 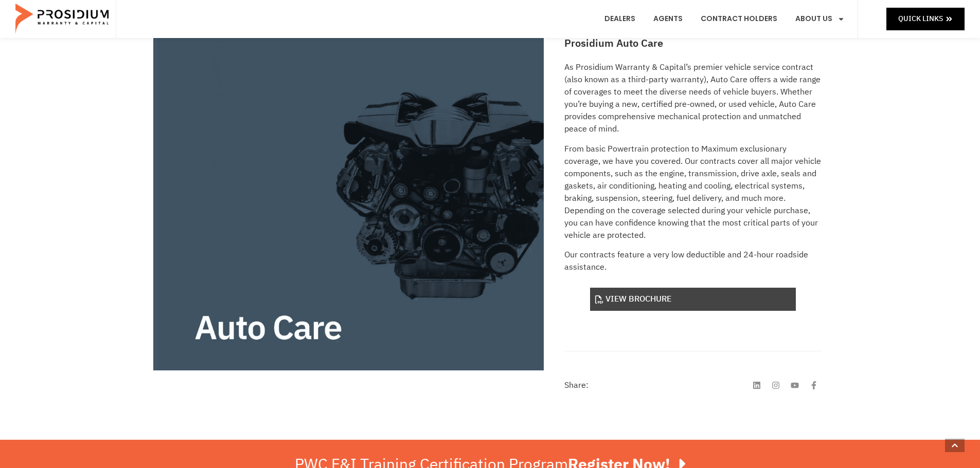 What do you see at coordinates (692, 299) in the screenshot?
I see `a: View Brochure` at bounding box center [692, 299].